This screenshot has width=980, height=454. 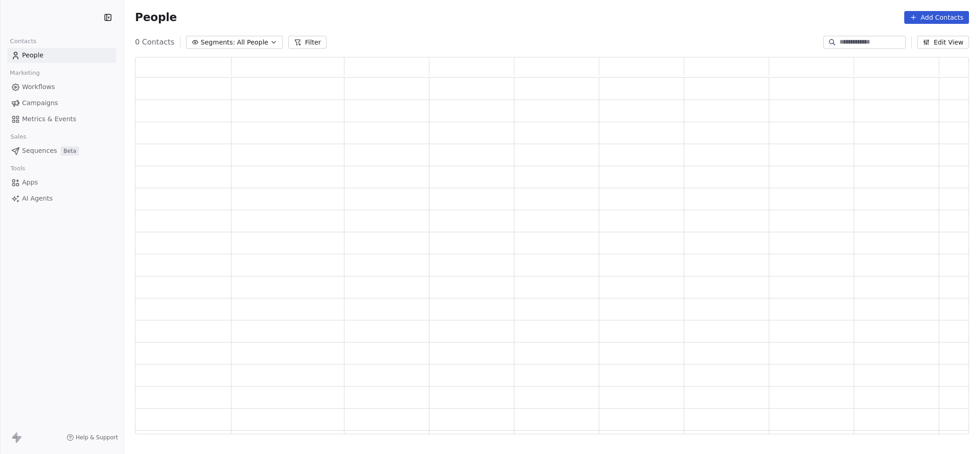 What do you see at coordinates (18, 137) in the screenshot?
I see `span: Sales` at bounding box center [18, 137].